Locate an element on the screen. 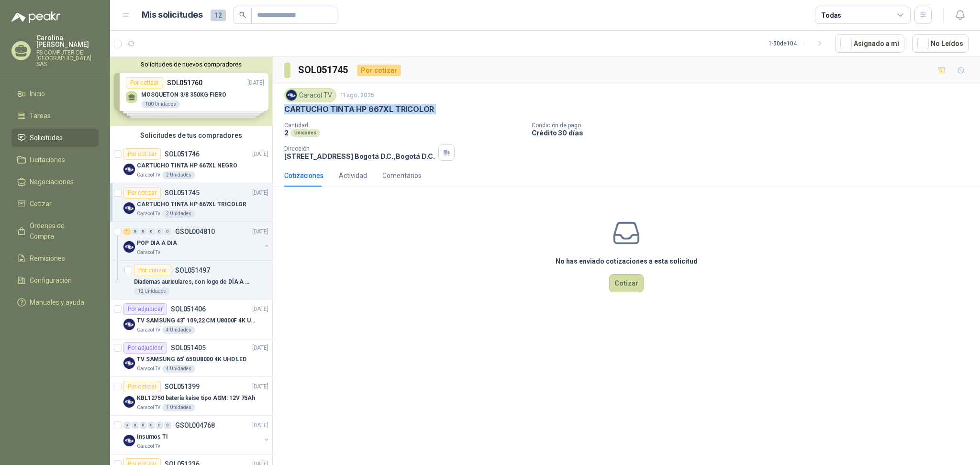 The width and height of the screenshot is (980, 465). a: Por cotizarSOL051497Diademas auriculares, con logo de DÍA A DÍA,12 Unidades is located at coordinates (191, 280).